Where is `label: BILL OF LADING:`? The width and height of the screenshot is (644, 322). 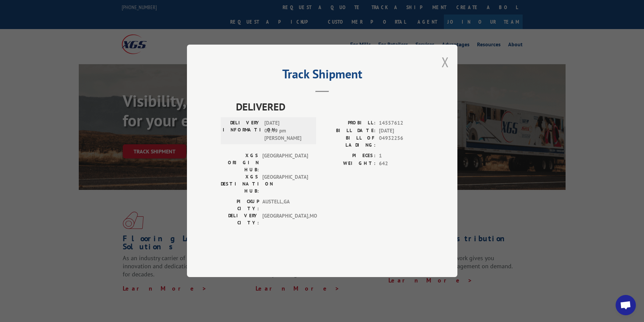 label: BILL OF LADING: is located at coordinates (349, 142).